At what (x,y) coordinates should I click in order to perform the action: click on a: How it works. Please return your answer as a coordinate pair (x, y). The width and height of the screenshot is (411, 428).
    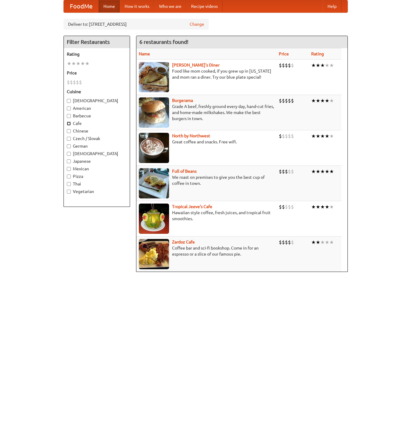
    Looking at the image, I should click on (137, 6).